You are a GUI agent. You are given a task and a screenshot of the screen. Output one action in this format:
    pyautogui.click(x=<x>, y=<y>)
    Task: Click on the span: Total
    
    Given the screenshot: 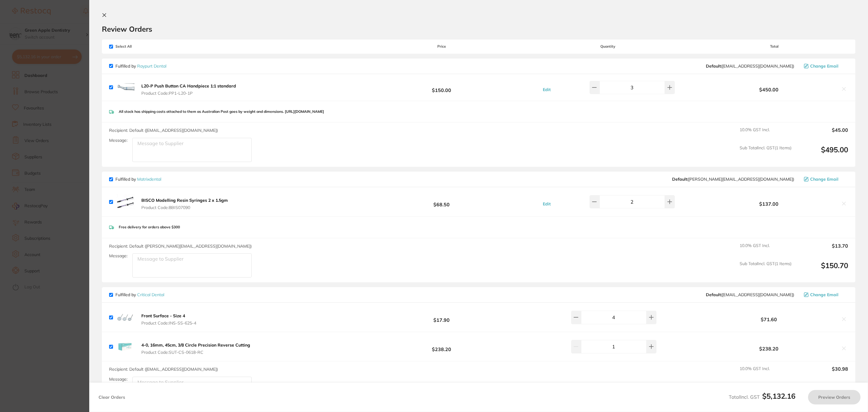 What is the action you would take?
    pyautogui.click(x=774, y=46)
    